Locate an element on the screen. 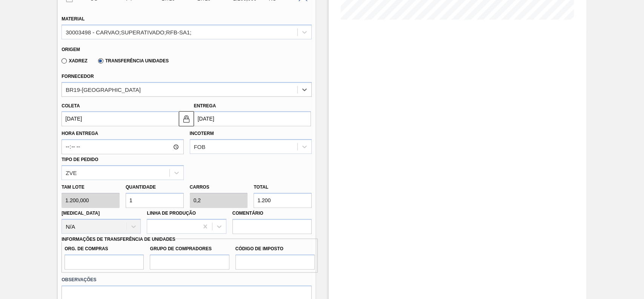  img: locked is located at coordinates (187, 119).